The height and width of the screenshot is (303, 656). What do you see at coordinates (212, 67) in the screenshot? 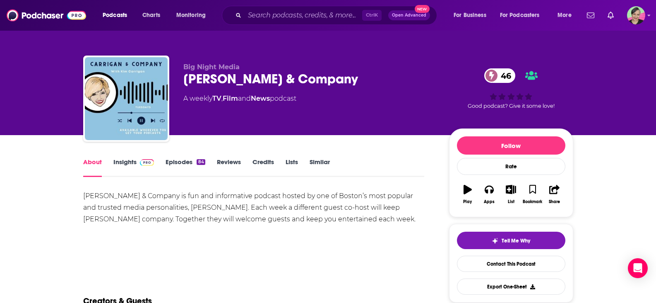
I see `span: Big Night Media` at bounding box center [212, 67].